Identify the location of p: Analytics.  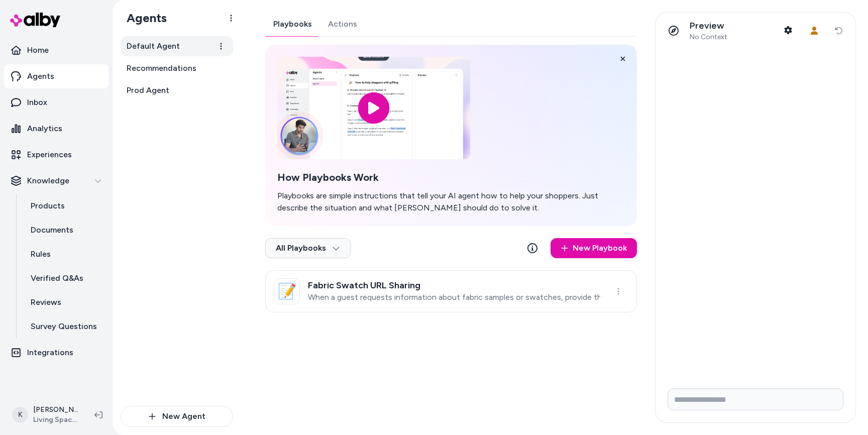
(45, 129).